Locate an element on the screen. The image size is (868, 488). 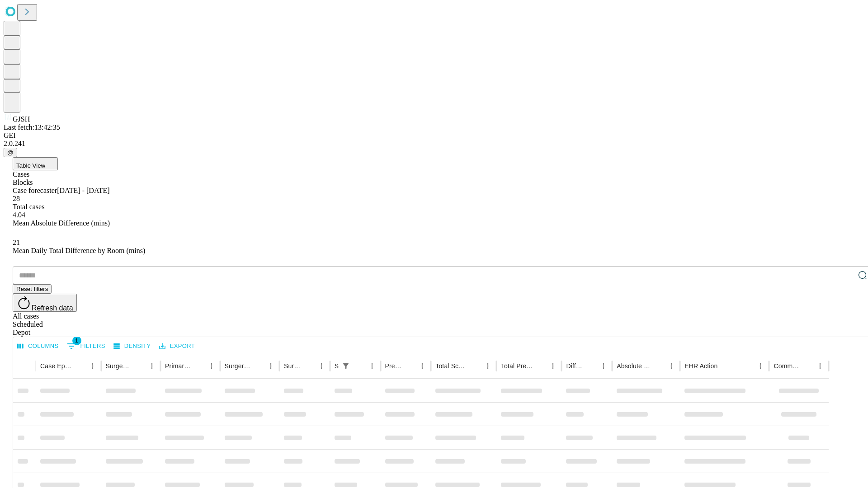
div: Total Scheduled Duration is located at coordinates (452, 366).